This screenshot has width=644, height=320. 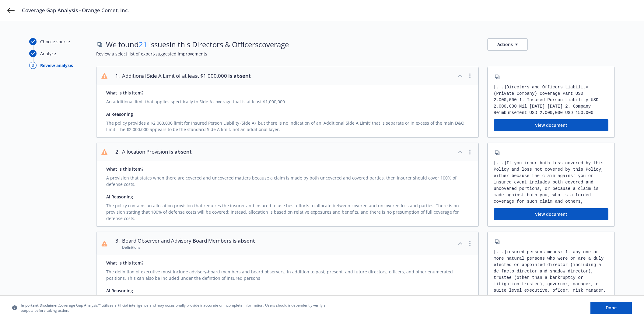 I want to click on div: 3 ., so click(x=115, y=244).